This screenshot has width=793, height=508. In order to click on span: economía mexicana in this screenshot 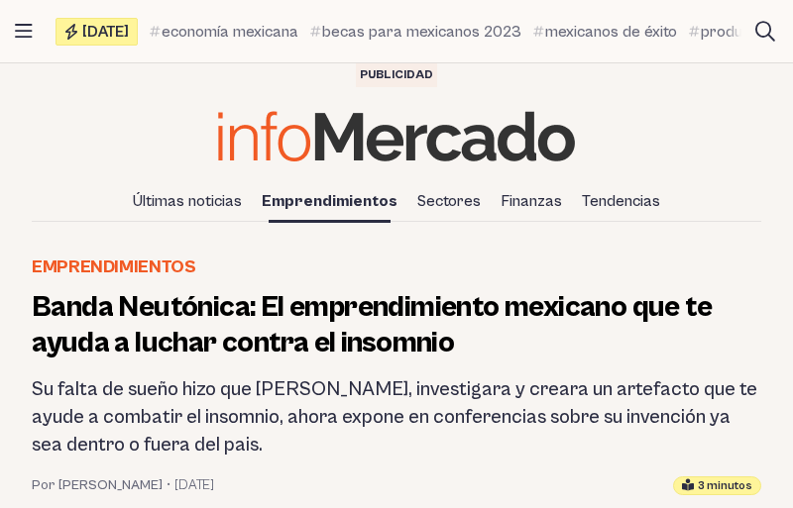, I will do `click(230, 32)`.